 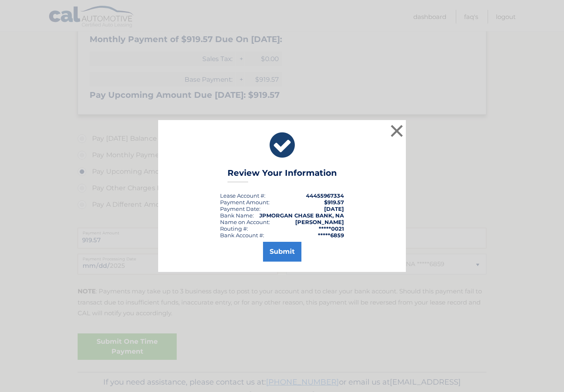 What do you see at coordinates (301, 215) in the screenshot?
I see `strong: JPMORGAN CHASE BANK, NA` at bounding box center [301, 215].